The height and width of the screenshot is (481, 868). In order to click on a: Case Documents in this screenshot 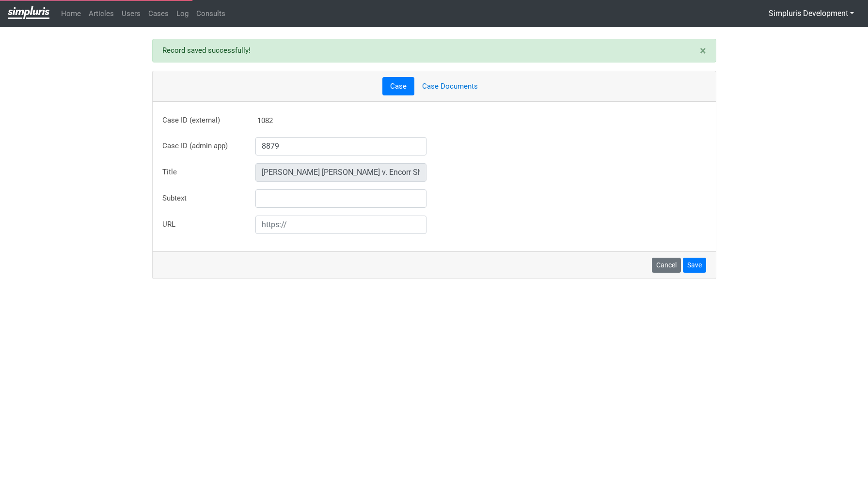, I will do `click(450, 87)`.